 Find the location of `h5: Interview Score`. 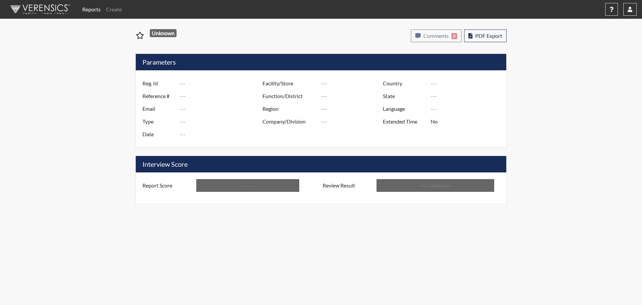

h5: Interview Score is located at coordinates (321, 164).